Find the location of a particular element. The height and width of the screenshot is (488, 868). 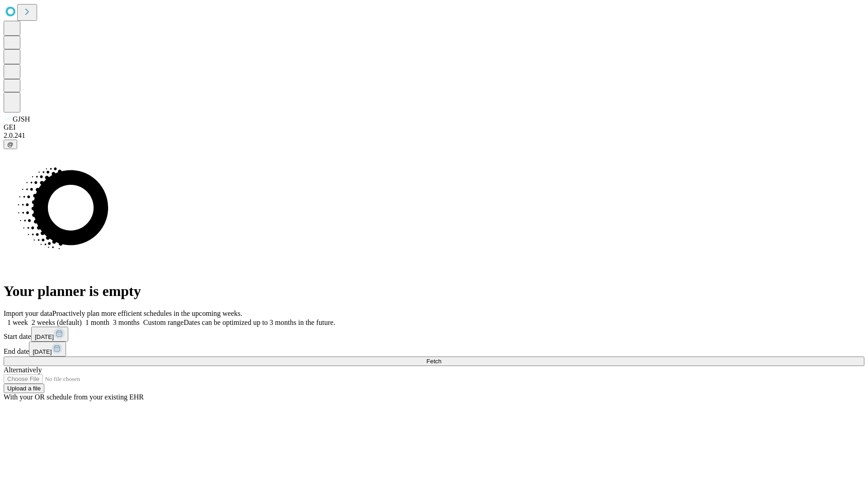

button: Upload a file is located at coordinates (24, 388).